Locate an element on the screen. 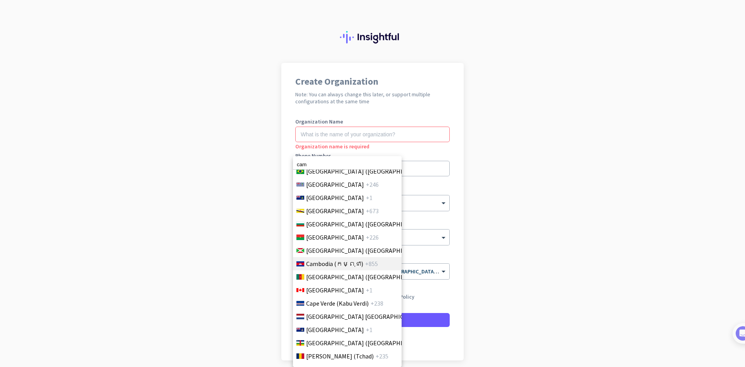 The width and height of the screenshot is (745, 367). span: Cape Verde (Kabu Verdi) is located at coordinates (337, 303).